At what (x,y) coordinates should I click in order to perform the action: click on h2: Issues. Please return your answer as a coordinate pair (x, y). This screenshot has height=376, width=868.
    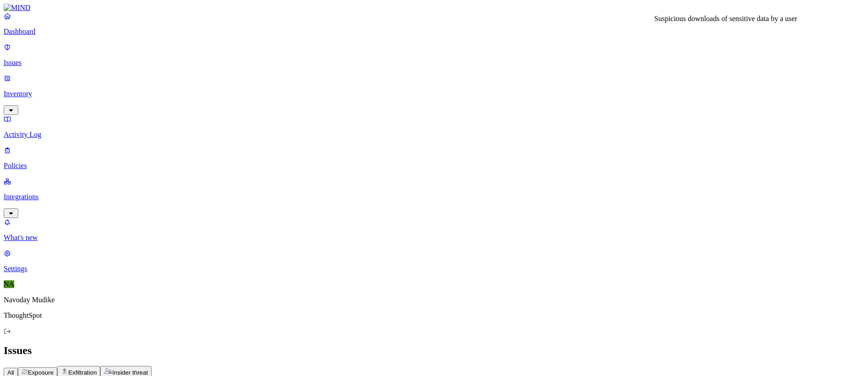
    Looking at the image, I should click on (434, 350).